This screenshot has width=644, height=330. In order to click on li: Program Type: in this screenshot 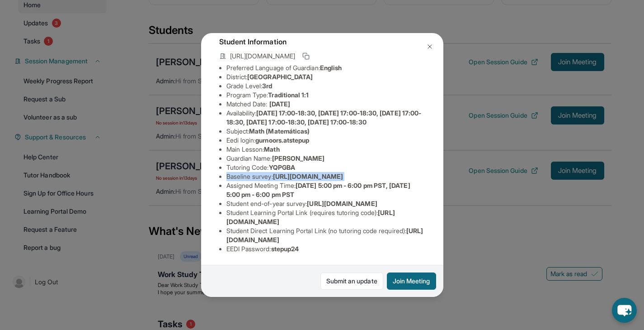, I will do `click(326, 95)`.